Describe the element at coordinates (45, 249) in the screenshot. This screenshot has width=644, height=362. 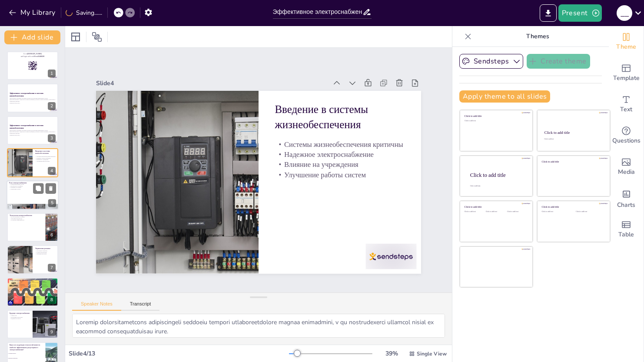
I see `p: Управление рисками` at that location.